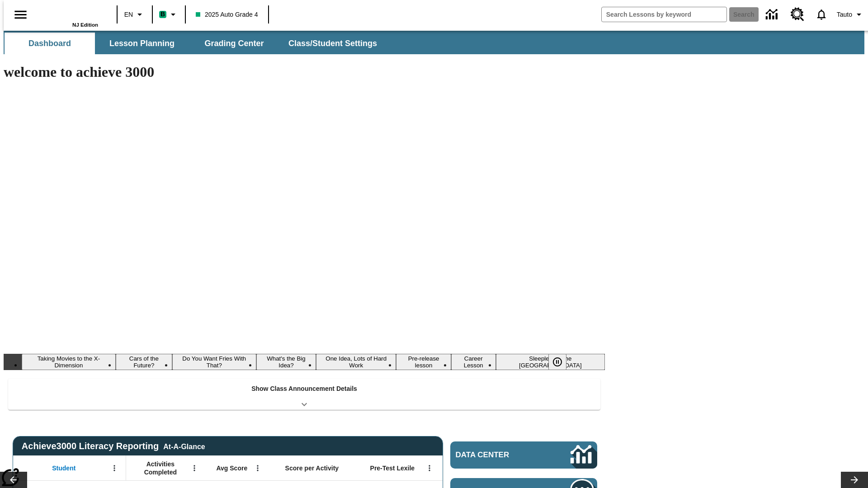 The width and height of the screenshot is (868, 488). What do you see at coordinates (498, 455) in the screenshot?
I see `span: Data Center` at bounding box center [498, 455].